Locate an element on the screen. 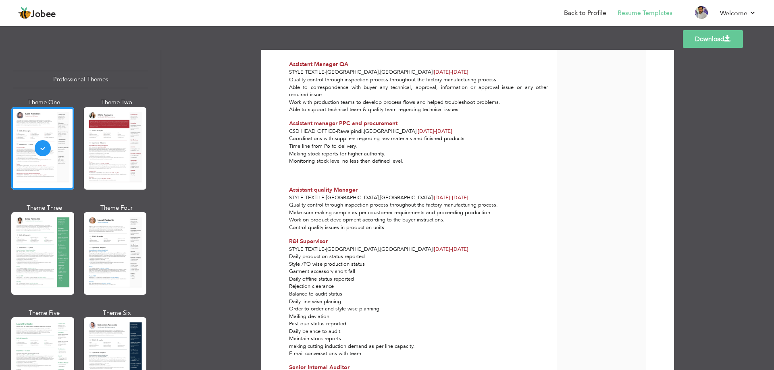  img: Profile Img is located at coordinates (701, 12).